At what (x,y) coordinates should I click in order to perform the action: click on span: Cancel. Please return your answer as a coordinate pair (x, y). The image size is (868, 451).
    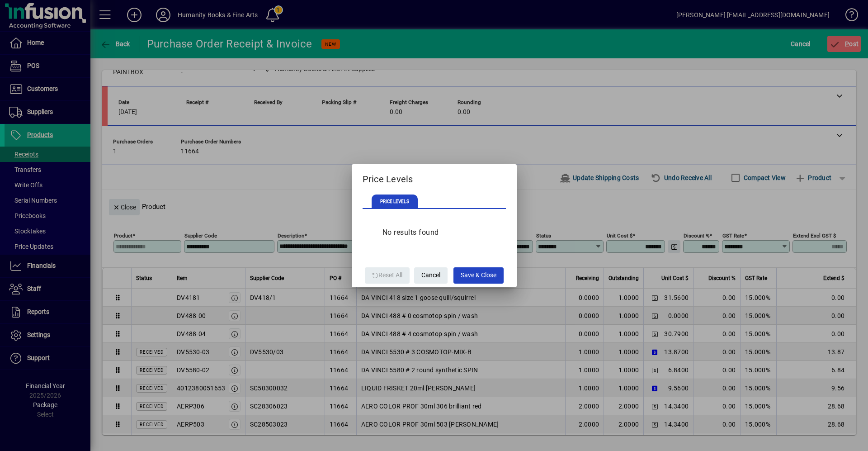
    Looking at the image, I should click on (431, 275).